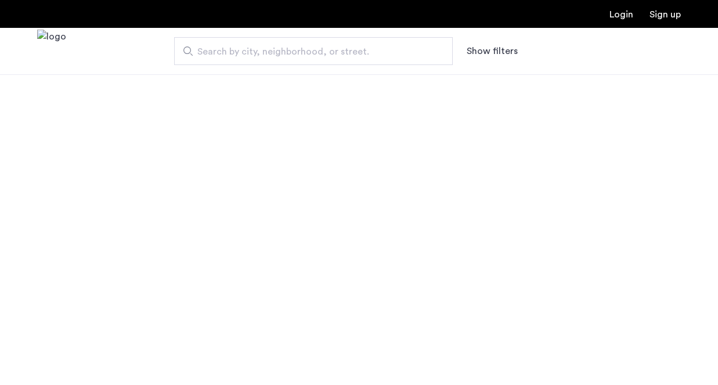  Describe the element at coordinates (52, 51) in the screenshot. I see `img: logo` at that location.